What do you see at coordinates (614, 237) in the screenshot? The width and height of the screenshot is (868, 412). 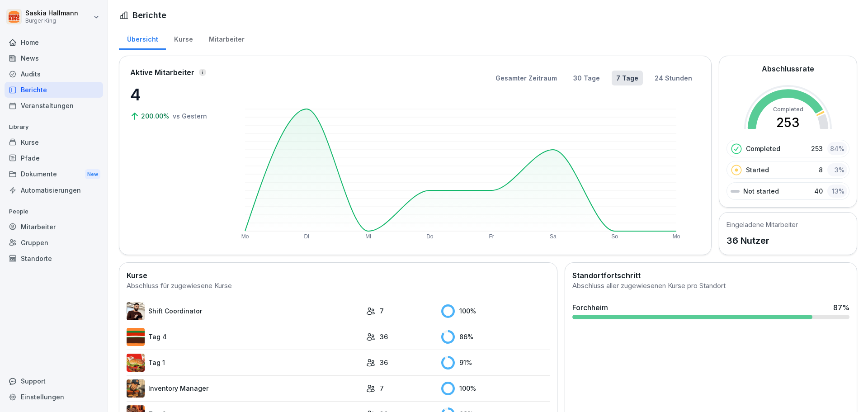 I see `text: So` at bounding box center [614, 237].